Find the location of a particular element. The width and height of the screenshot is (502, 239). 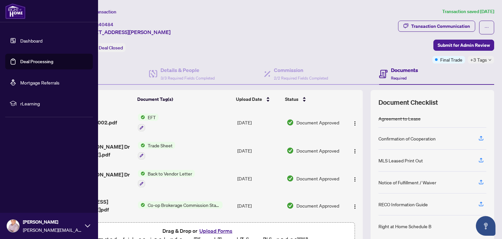

button: Status IconEFT is located at coordinates (148, 122).